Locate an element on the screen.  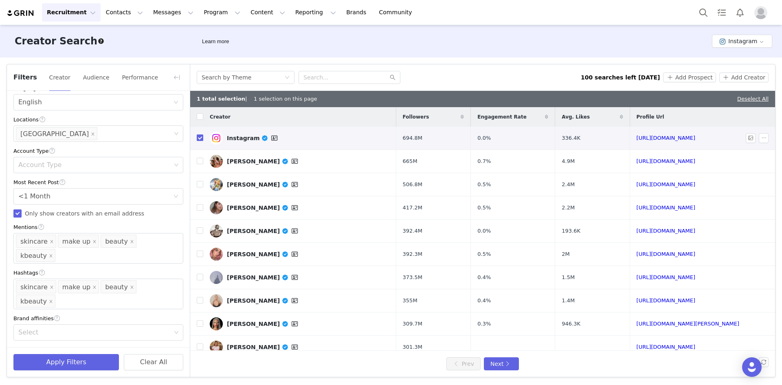
img: grin logo is located at coordinates (21, 13).